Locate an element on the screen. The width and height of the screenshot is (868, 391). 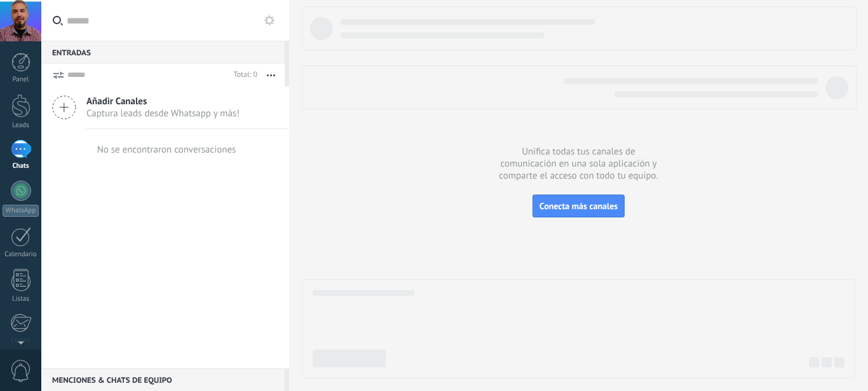
span: Captura leads desde Whatsapp y más! is located at coordinates (163, 113).